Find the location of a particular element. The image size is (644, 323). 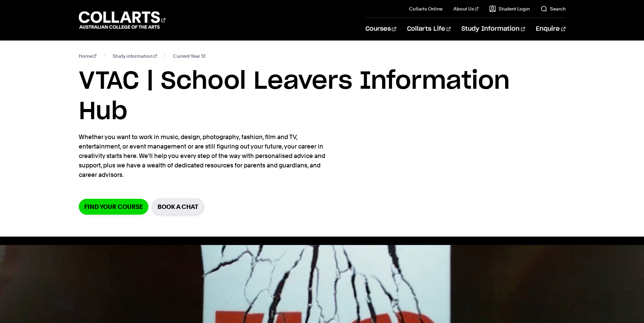

a: Courses is located at coordinates (380, 29).